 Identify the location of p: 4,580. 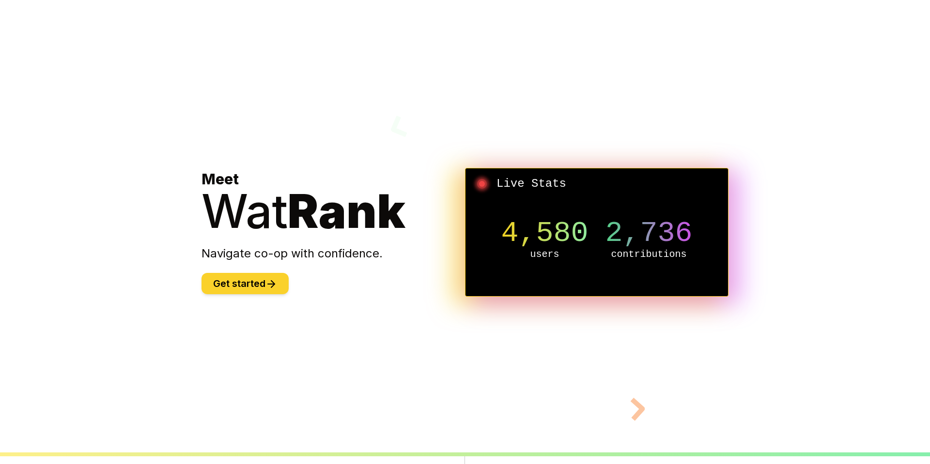
(544, 233).